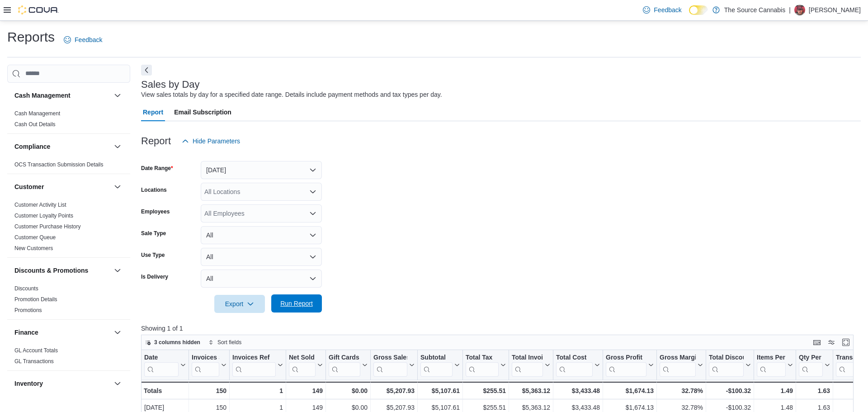 The image size is (868, 412). What do you see at coordinates (626, 365) in the screenshot?
I see `div: Gross Profit` at bounding box center [626, 365].